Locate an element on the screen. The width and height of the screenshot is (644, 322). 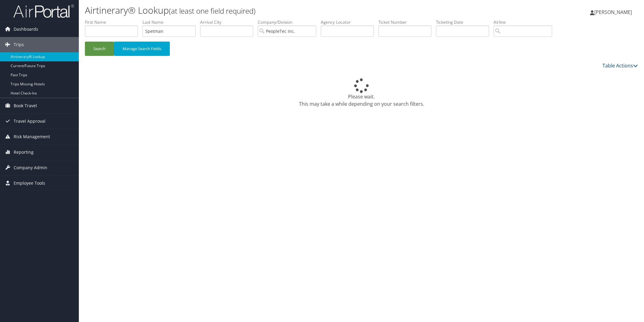
span: Trips is located at coordinates (19, 44).